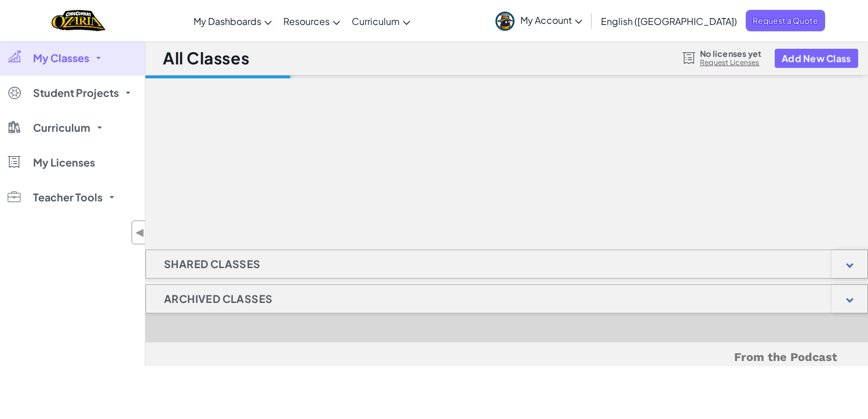 This screenshot has height=419, width=868. What do you see at coordinates (79, 20) in the screenshot?
I see `img: Home` at bounding box center [79, 20].